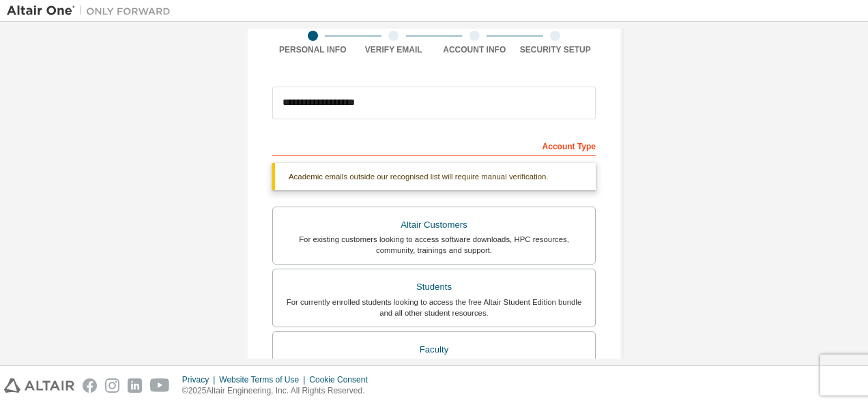  Describe the element at coordinates (39, 385) in the screenshot. I see `img: altair_logo.svg` at that location.